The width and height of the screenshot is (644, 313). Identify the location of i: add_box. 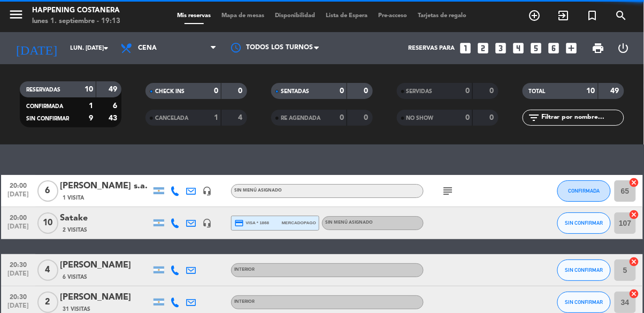
(572, 48).